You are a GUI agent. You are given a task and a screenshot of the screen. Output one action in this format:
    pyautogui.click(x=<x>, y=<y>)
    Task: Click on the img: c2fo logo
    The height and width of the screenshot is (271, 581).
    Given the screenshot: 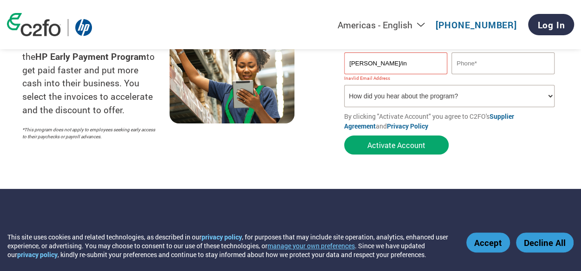 What is the action you would take?
    pyautogui.click(x=34, y=25)
    